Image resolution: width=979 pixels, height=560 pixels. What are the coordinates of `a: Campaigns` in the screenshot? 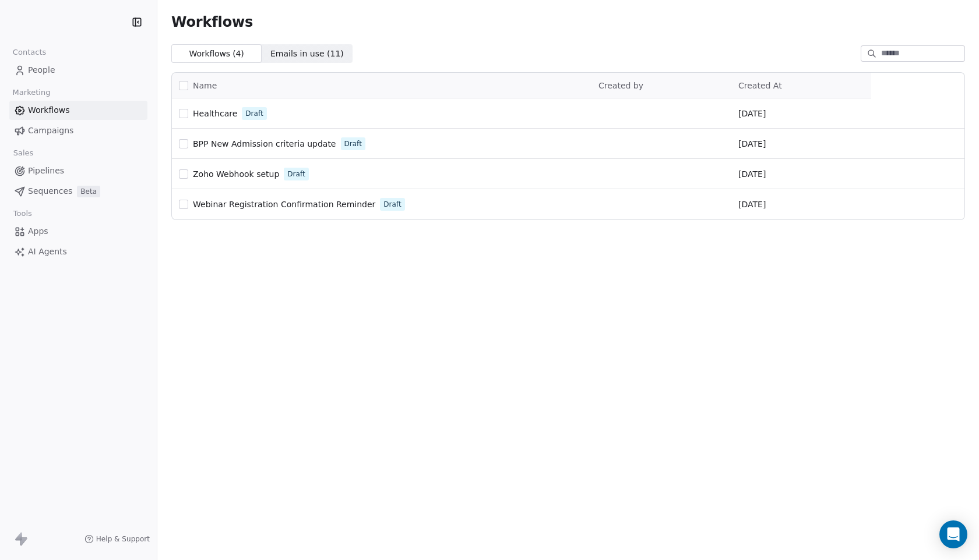 It's located at (78, 131).